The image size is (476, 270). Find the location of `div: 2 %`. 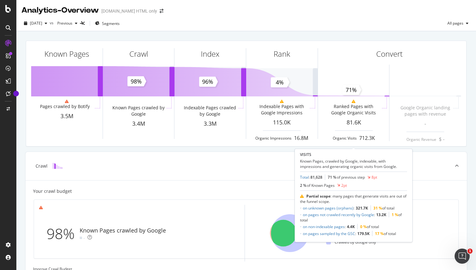

div: 2 % is located at coordinates (317, 185).